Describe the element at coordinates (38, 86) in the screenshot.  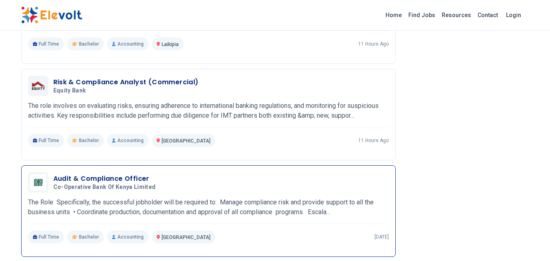
I see `img: Equity Bank` at that location.